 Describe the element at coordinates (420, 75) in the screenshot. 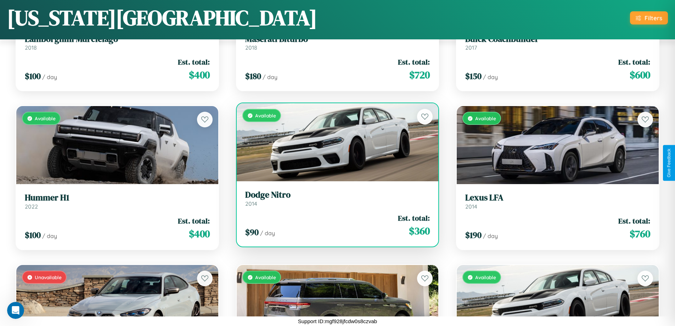

I see `span: $ 720` at that location.